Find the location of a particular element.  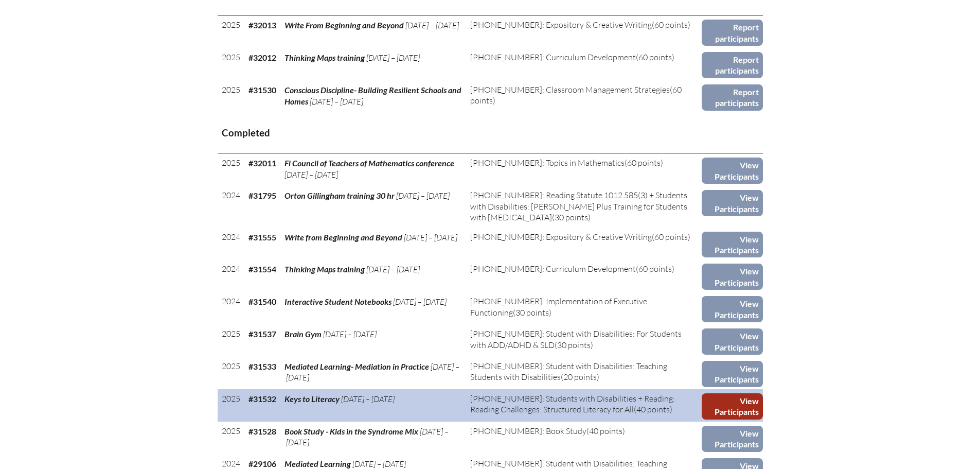

span: Brain Gym is located at coordinates (303, 334).